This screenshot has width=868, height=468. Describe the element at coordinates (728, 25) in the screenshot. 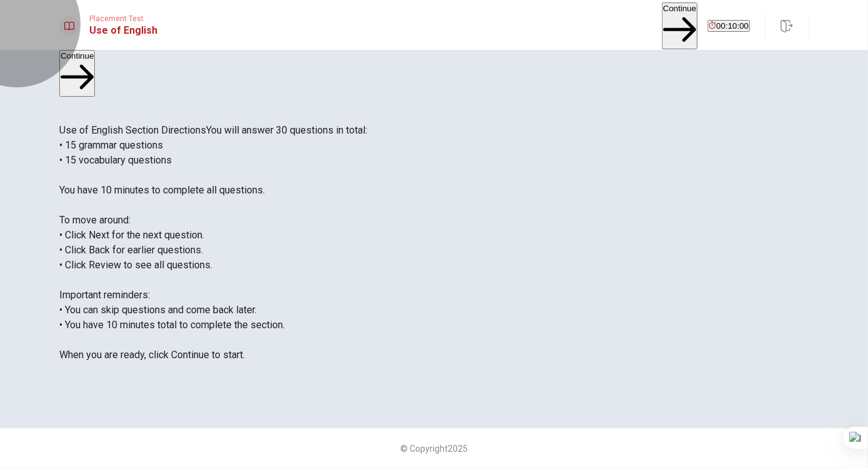

I see `button: 00:10:00` at that location.